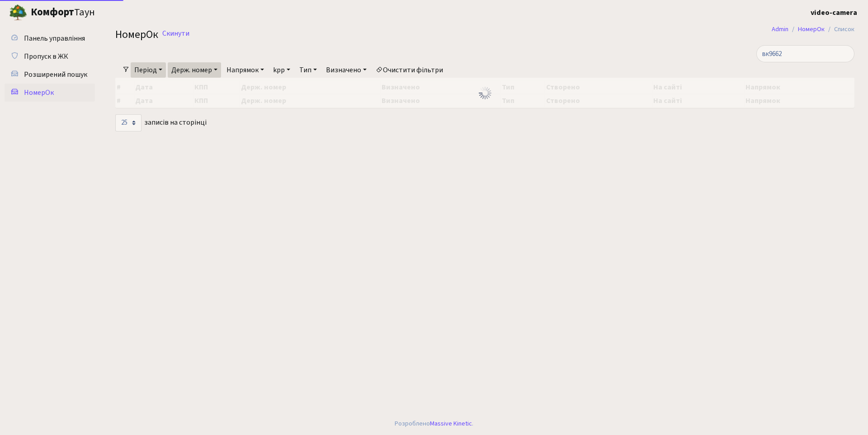 This screenshot has height=435, width=868. I want to click on a: Massive Kinetic, so click(450, 424).